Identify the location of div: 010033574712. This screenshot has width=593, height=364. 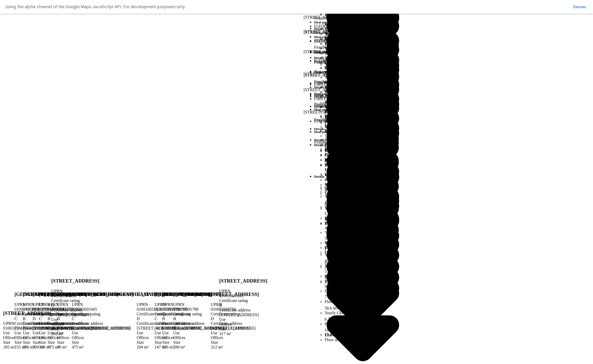
(27, 329).